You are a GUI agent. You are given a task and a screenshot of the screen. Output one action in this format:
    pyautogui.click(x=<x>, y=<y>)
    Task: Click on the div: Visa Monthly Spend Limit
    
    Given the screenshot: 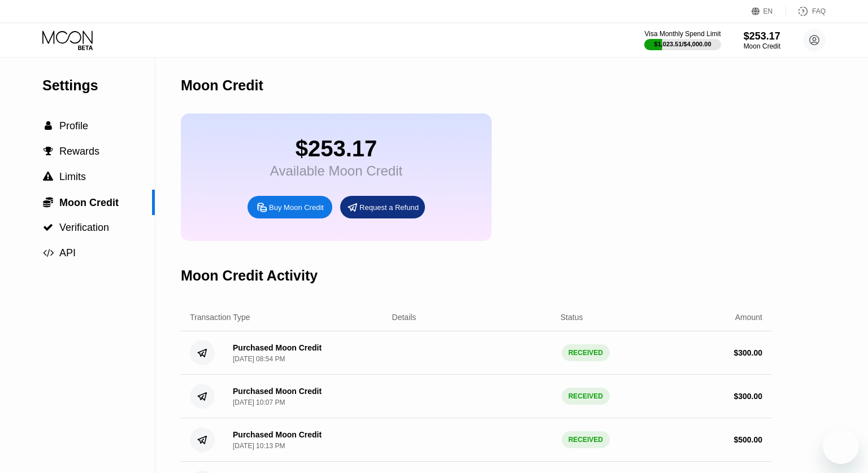 What is the action you would take?
    pyautogui.click(x=681, y=34)
    